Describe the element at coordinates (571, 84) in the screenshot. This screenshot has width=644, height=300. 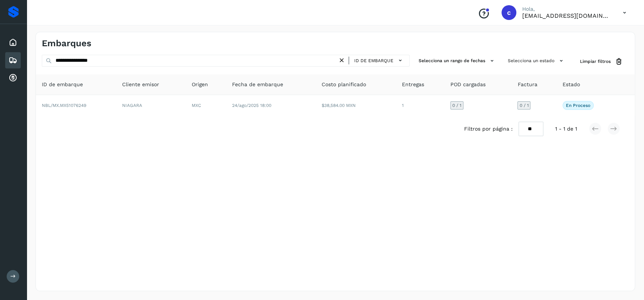
I see `span: Estado` at that location.